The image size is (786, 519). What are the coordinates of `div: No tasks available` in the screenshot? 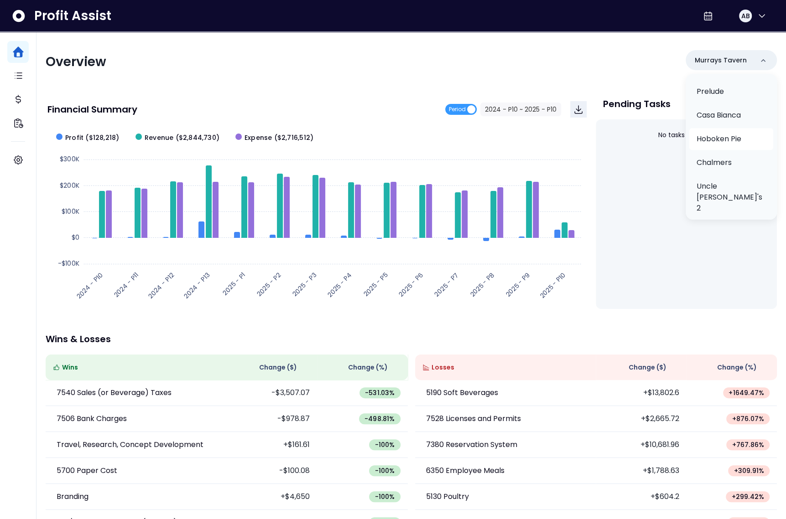 It's located at (686, 135).